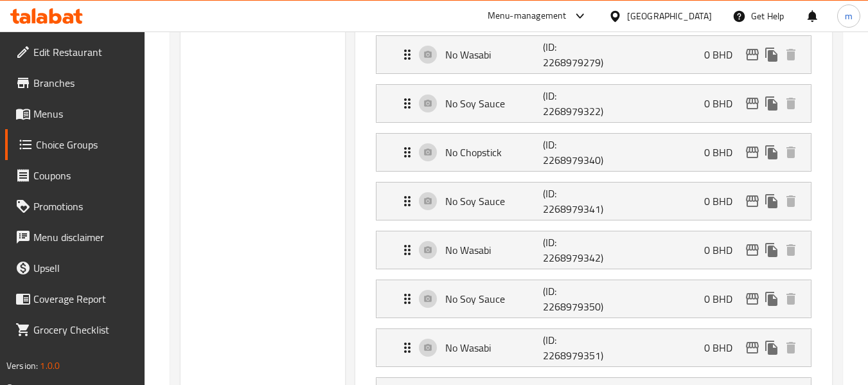 The image size is (868, 385). What do you see at coordinates (75, 206) in the screenshot?
I see `a: Promotions` at bounding box center [75, 206].